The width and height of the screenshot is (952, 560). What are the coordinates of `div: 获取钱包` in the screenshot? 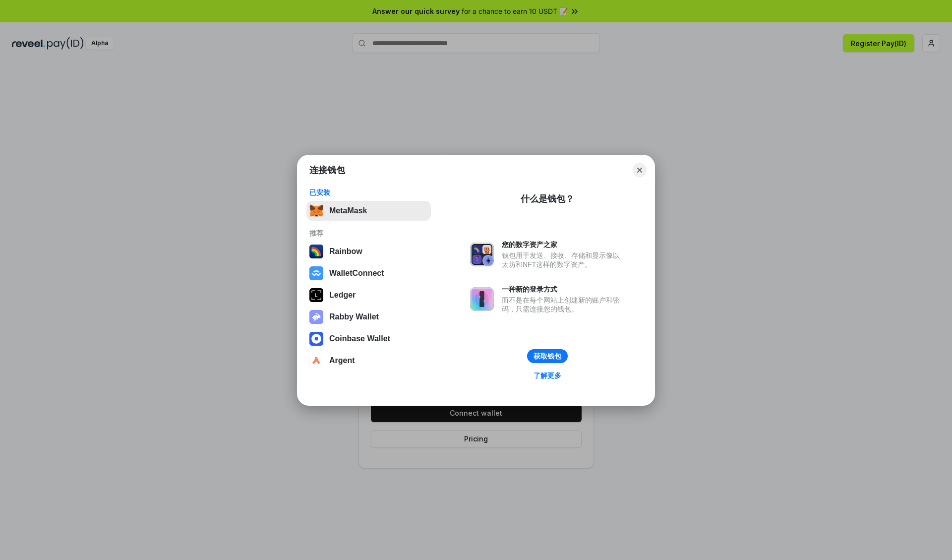 It's located at (547, 356).